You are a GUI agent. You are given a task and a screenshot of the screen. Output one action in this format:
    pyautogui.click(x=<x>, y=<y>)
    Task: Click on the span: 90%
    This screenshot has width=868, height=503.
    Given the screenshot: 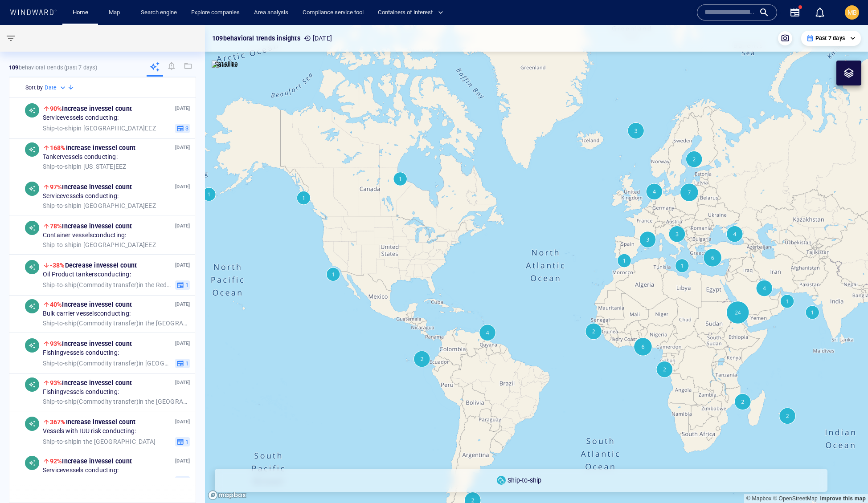 What is the action you would take?
    pyautogui.click(x=56, y=108)
    